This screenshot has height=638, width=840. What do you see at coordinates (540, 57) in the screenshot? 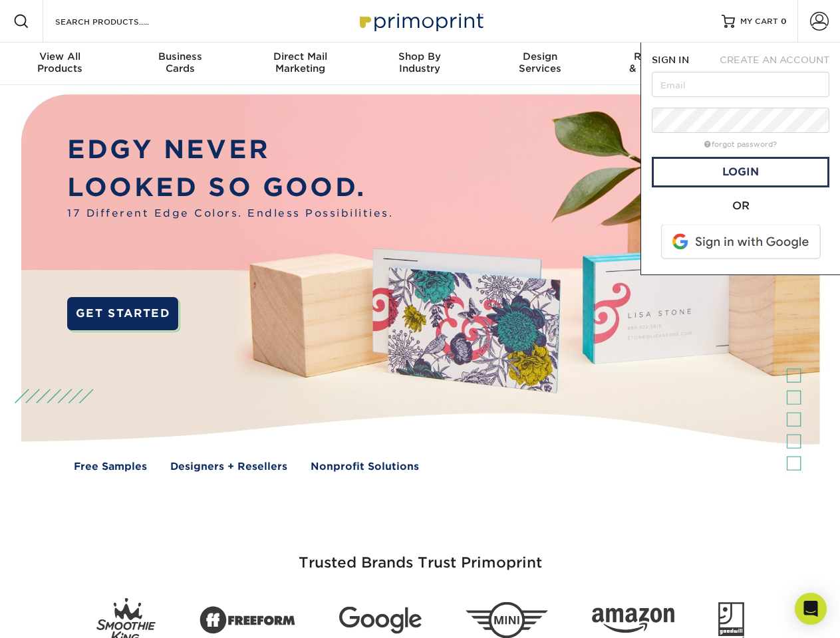
I see `span: Design` at bounding box center [540, 57].